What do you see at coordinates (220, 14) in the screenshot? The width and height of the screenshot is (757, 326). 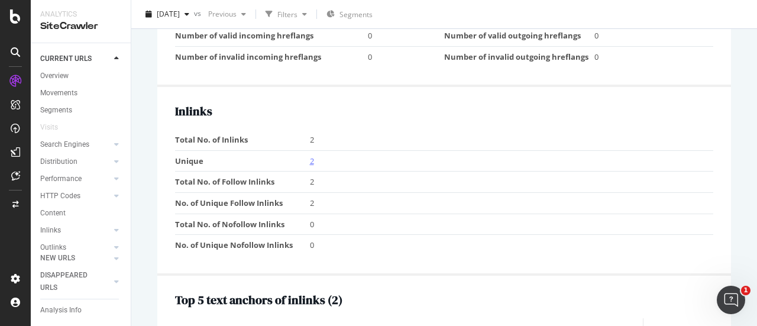 I see `span: Previous` at bounding box center [220, 14].